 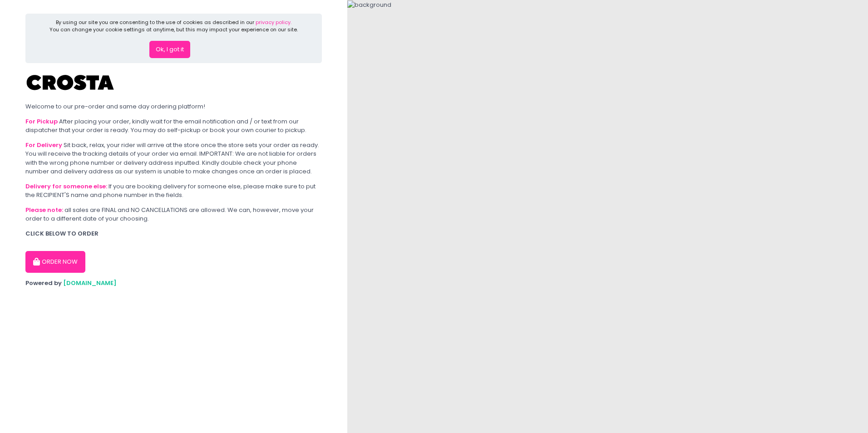 What do you see at coordinates (41, 121) in the screenshot?
I see `b: For Pickup` at bounding box center [41, 121].